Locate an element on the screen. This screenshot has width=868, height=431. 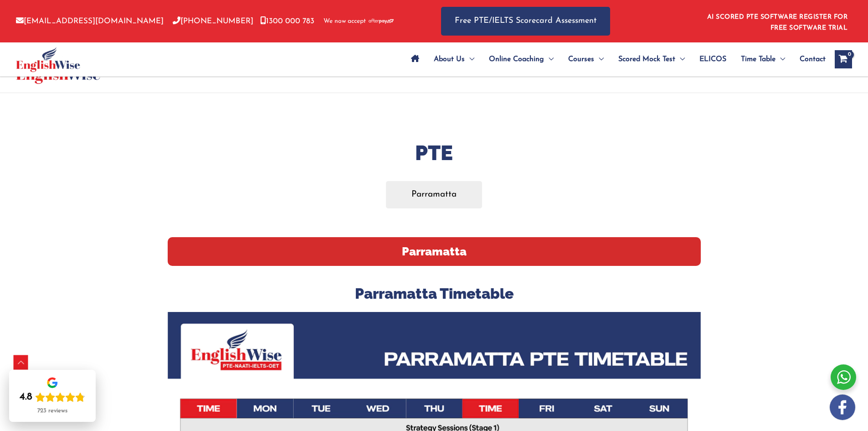
span: We now accept is located at coordinates (345, 22).